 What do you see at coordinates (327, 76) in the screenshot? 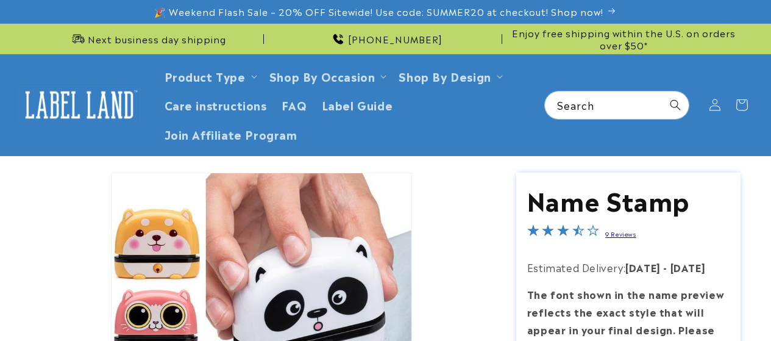
I see `summary: Shop By Occasion` at bounding box center [327, 76].